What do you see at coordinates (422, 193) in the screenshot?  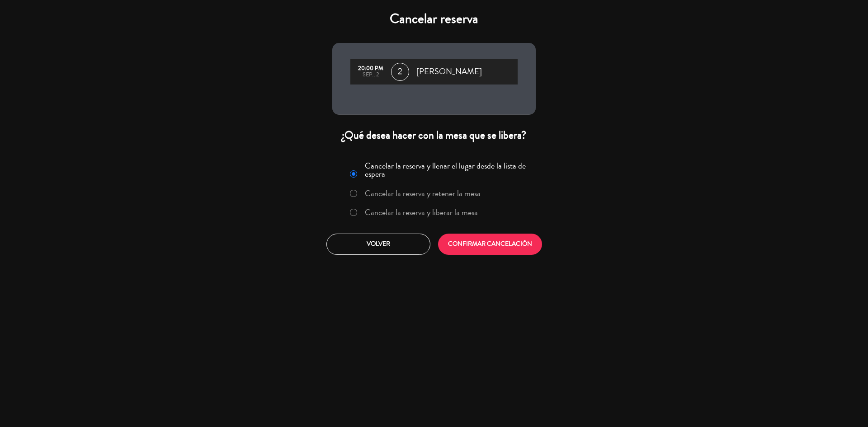 I see `label: Cancelar la reserva y retener la mesa` at bounding box center [422, 193].